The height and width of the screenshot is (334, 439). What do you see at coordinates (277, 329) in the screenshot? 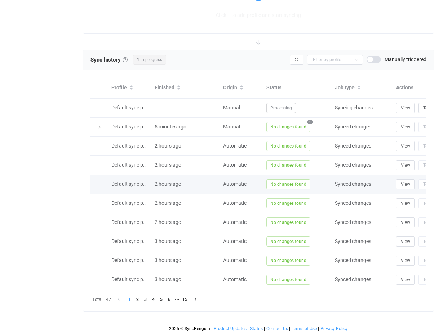
I see `a: Contact Us` at bounding box center [277, 329].